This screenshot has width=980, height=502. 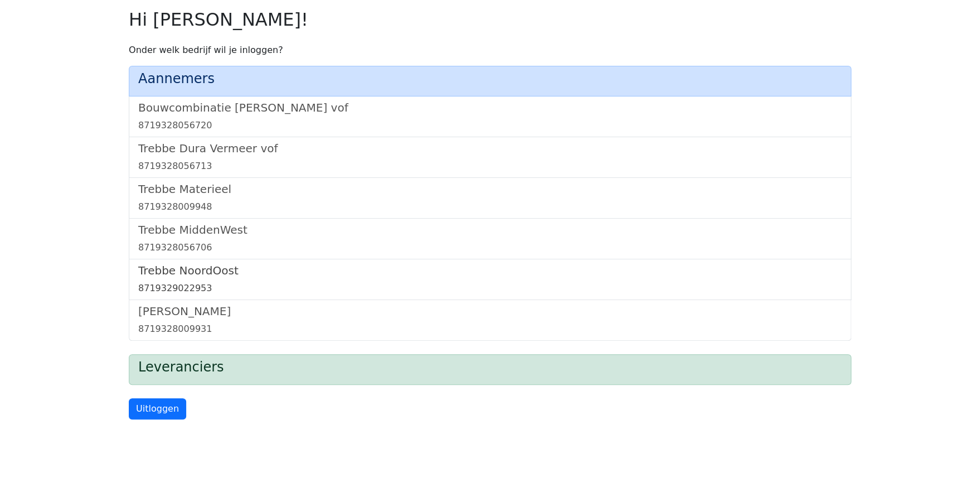 I want to click on h5: Trebbe NoordOost, so click(x=490, y=270).